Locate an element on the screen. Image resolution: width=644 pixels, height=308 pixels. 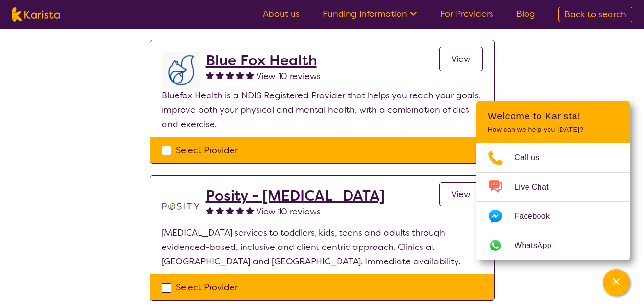
a: Blue Fox Health is located at coordinates (263, 61).